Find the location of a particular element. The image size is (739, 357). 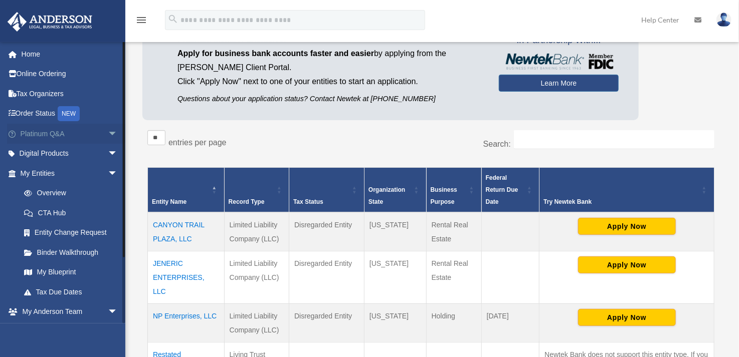

span: Tax Status is located at coordinates (308, 202).